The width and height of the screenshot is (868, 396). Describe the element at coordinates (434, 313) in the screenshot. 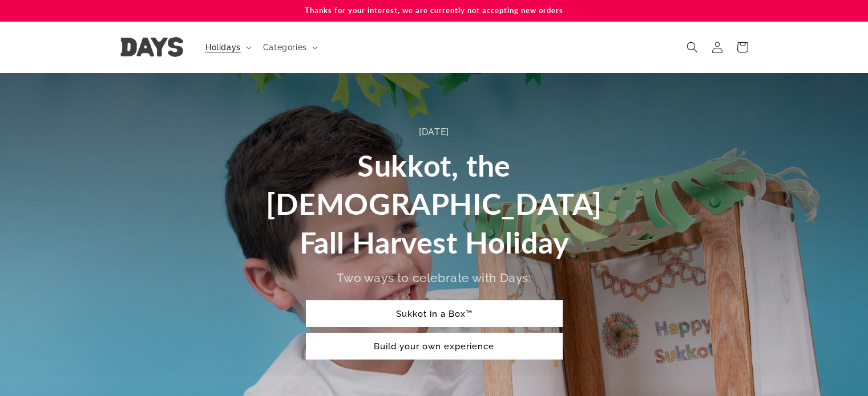

I see `a: Sukkot in a Box™` at that location.